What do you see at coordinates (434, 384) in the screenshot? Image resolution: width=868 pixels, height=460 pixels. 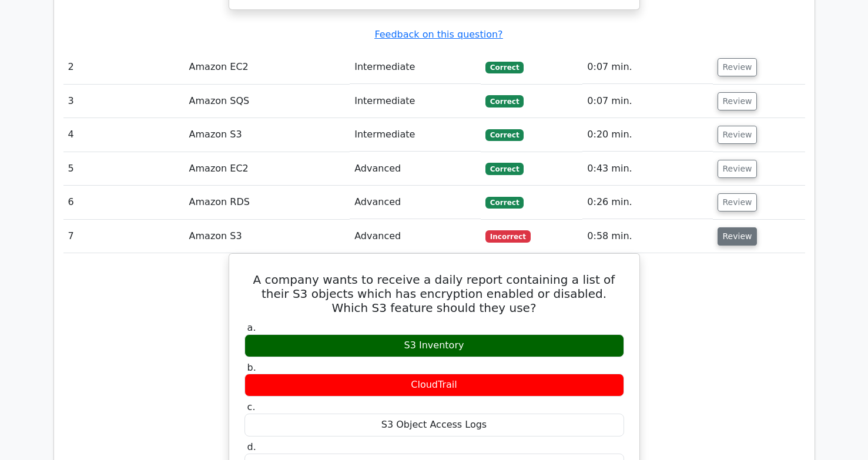 I see `div: CloudTrail` at bounding box center [434, 384].